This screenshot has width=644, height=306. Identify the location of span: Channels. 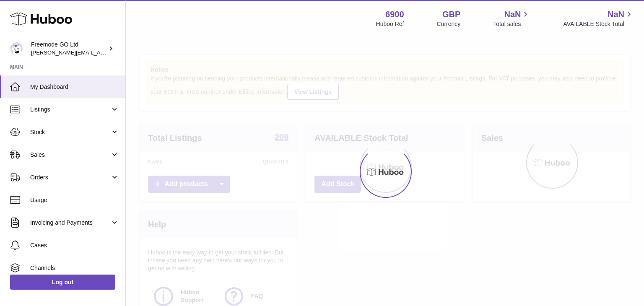
(75, 268).